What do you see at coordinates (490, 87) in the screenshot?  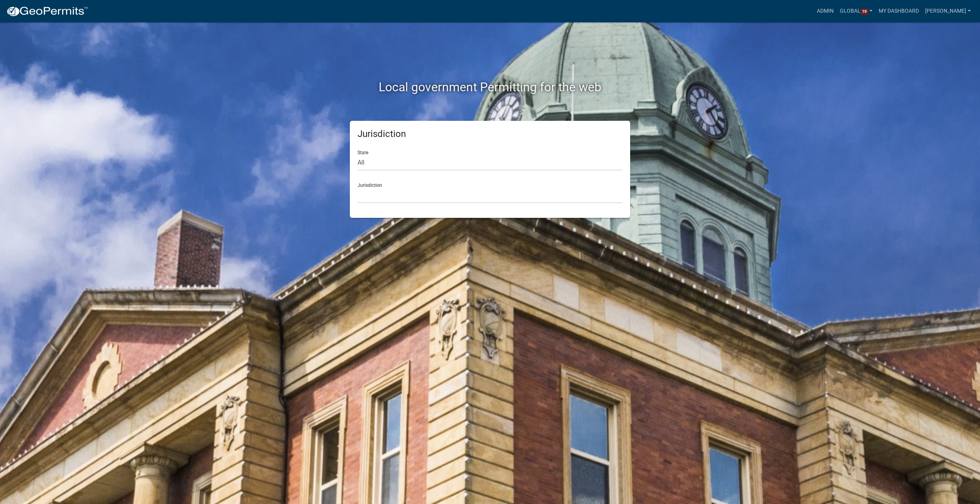 I see `h2: Local government Permitting for the web` at bounding box center [490, 87].